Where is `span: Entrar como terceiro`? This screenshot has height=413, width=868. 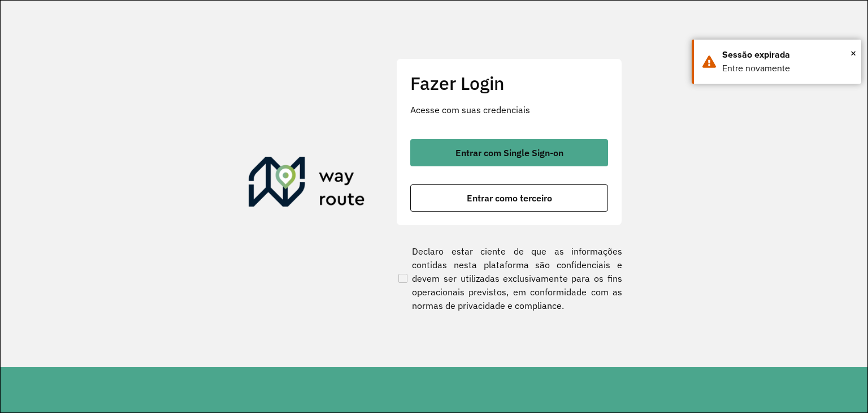 span: Entrar como terceiro is located at coordinates (509, 198).